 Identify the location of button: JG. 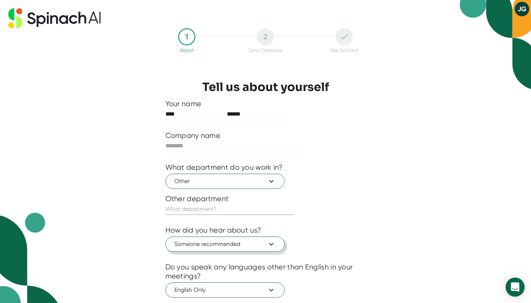
(522, 9).